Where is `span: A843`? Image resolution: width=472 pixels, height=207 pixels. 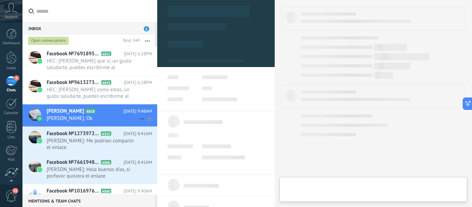 span: A843 is located at coordinates (106, 82).